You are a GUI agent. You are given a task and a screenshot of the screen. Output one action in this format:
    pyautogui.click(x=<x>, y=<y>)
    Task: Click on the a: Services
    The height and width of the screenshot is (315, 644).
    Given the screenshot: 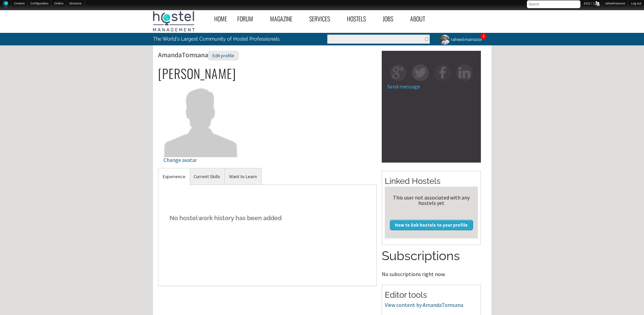 What is the action you would take?
    pyautogui.click(x=323, y=19)
    